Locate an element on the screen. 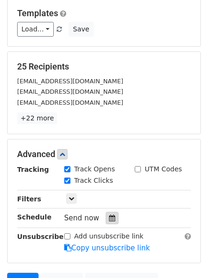 This screenshot has width=208, height=278. button: Save is located at coordinates (81, 29).